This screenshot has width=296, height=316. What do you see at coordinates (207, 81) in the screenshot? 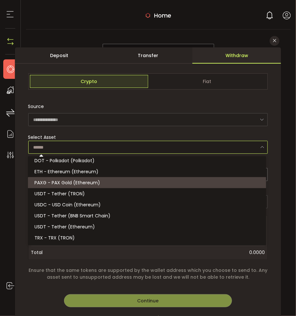
I see `span: Fiat` at bounding box center [207, 81].